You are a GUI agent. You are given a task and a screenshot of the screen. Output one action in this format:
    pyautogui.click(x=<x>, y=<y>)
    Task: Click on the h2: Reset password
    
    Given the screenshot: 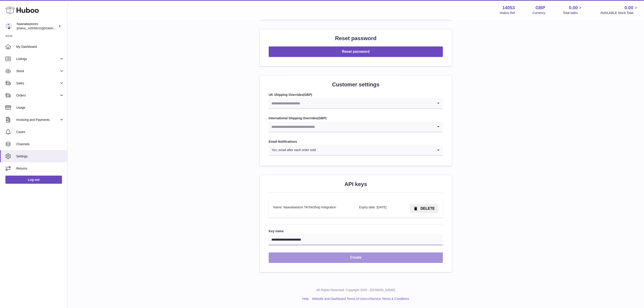 What is the action you would take?
    pyautogui.click(x=356, y=38)
    